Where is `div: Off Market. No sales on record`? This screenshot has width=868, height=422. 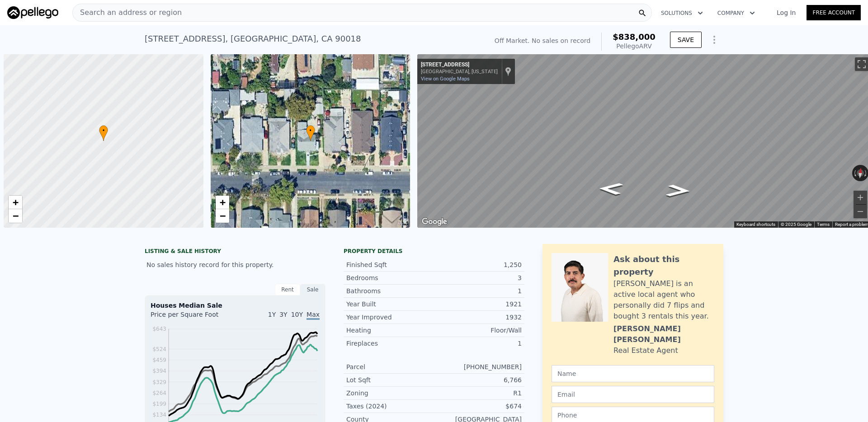
div: Off Market. No sales on record is located at coordinates (543, 41).